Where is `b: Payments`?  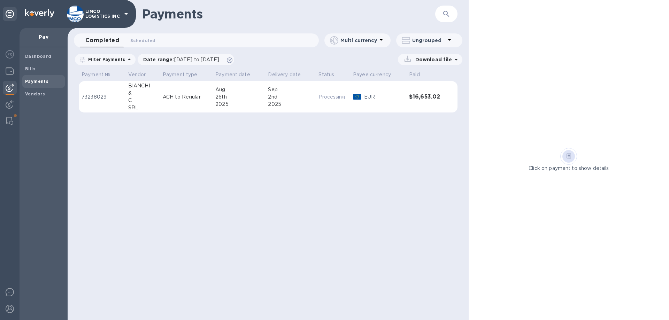
b: Payments is located at coordinates (37, 81).